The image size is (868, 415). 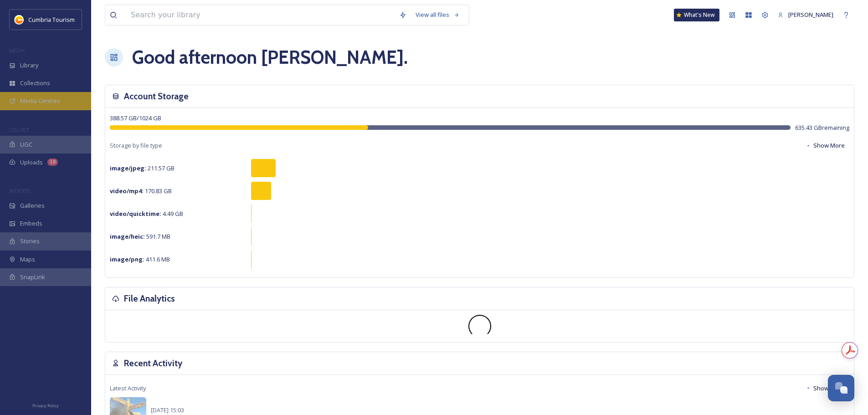 I want to click on div: 18, so click(x=52, y=162).